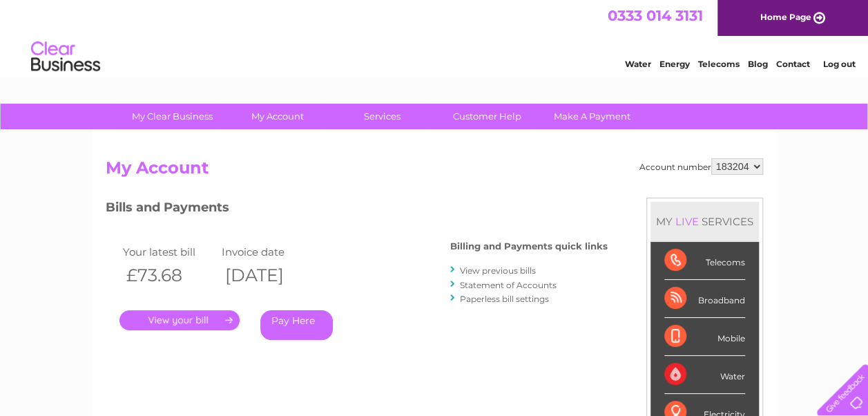 The width and height of the screenshot is (868, 416). What do you see at coordinates (655, 15) in the screenshot?
I see `a: 0333 014 3131` at bounding box center [655, 15].